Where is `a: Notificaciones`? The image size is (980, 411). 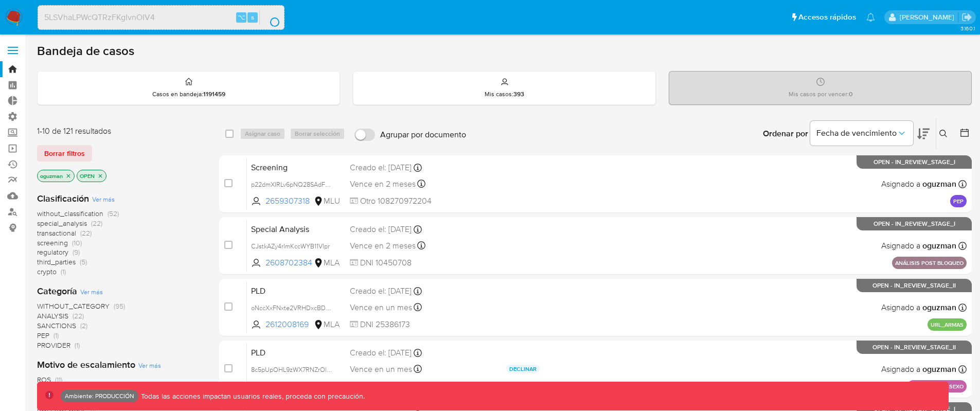 a: Notificaciones is located at coordinates (870, 17).